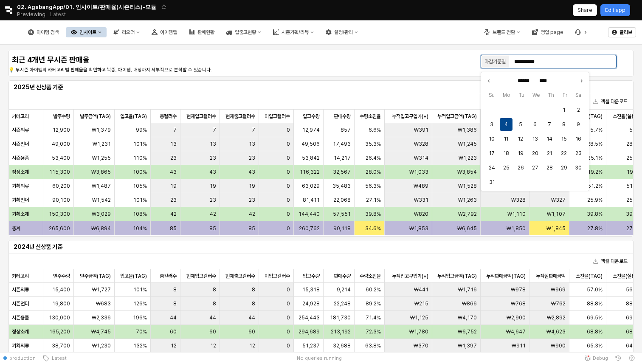 This screenshot has width=642, height=364. I want to click on span: 02. AgabangApp/01. 인사이트/판매율(시즌리스)-모듈, so click(87, 7).